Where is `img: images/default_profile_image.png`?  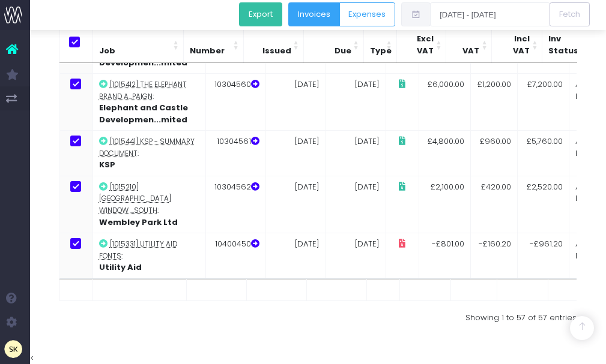
img: images/default_profile_image.png is located at coordinates (13, 349).